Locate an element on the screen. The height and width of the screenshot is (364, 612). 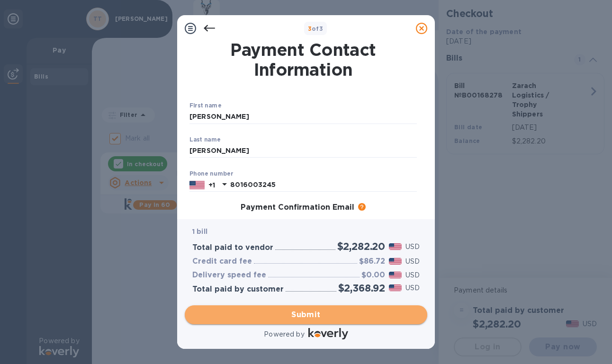
img: US is located at coordinates (197, 185).